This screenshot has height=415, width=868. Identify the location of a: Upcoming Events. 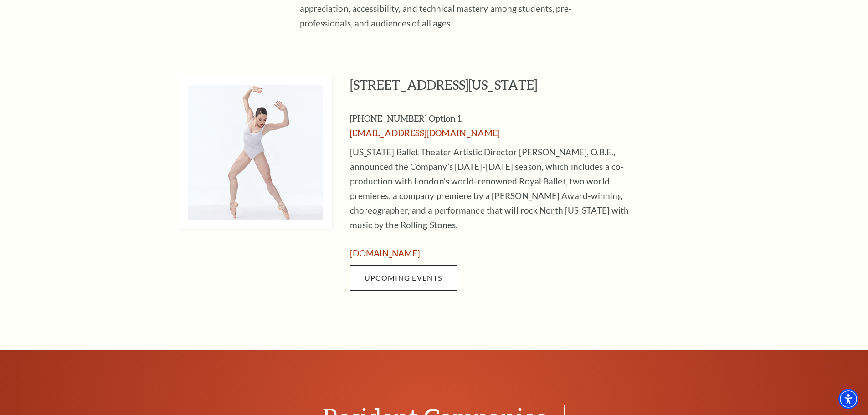
(403, 278).